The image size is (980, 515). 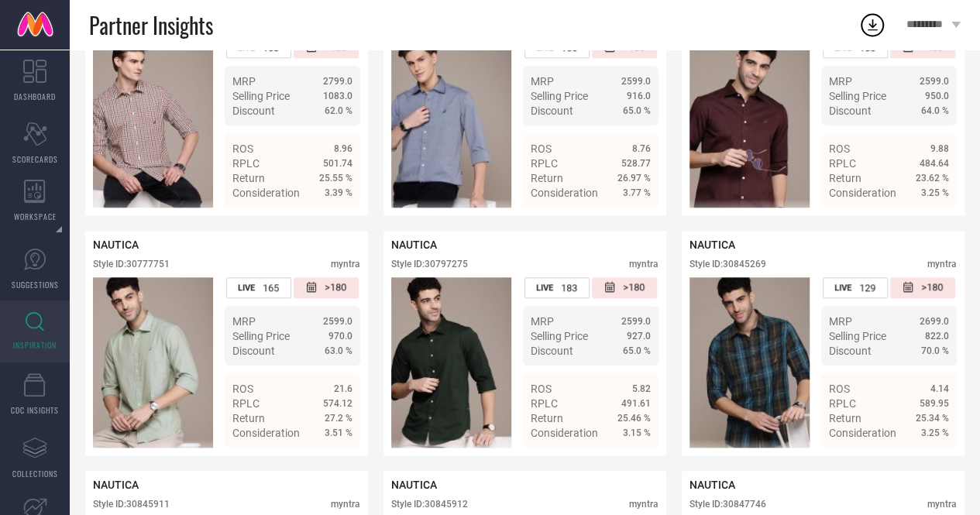 What do you see at coordinates (867, 287) in the screenshot?
I see `span: 129` at bounding box center [867, 287].